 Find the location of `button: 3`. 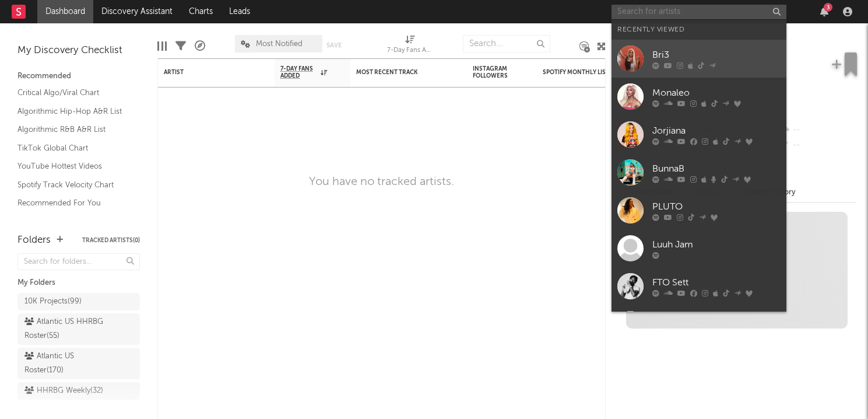

button: 3 is located at coordinates (824, 11).